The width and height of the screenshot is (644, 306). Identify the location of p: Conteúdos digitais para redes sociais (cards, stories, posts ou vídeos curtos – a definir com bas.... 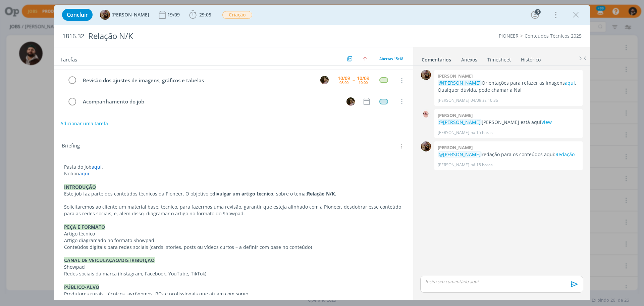
(233, 247).